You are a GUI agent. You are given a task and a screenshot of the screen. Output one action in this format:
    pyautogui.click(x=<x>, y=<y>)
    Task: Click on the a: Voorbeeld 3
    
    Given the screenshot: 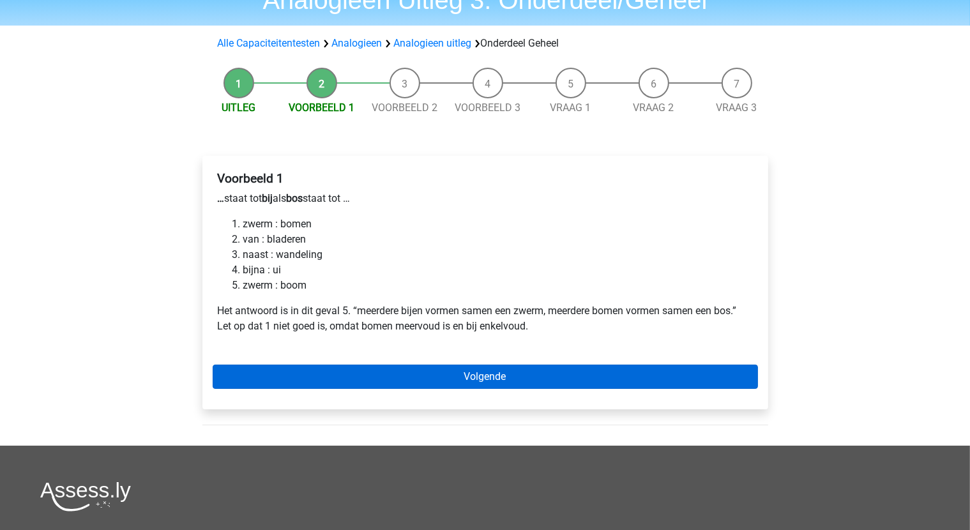 What is the action you would take?
    pyautogui.click(x=487, y=107)
    